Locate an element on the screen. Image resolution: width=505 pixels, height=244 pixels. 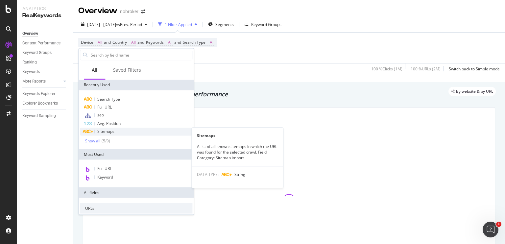
span: Avg. Position is located at coordinates (109, 123).